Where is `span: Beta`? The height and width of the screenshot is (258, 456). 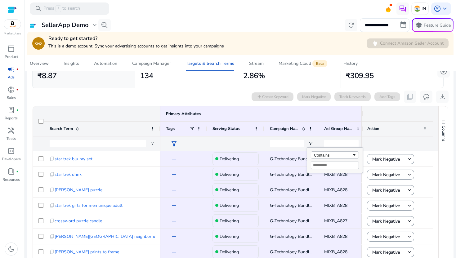 span: Beta is located at coordinates (320, 64).